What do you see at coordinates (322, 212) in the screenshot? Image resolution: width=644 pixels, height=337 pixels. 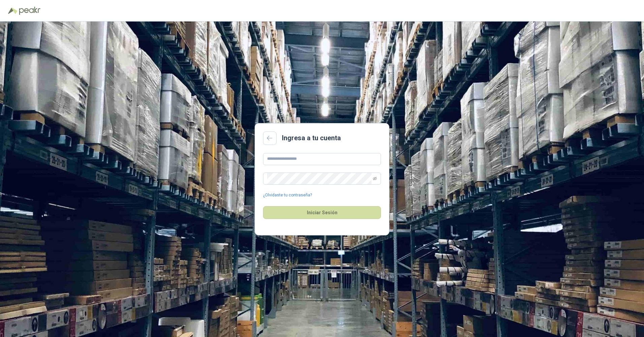 I see `button: Iniciar Sesión` at bounding box center [322, 212].